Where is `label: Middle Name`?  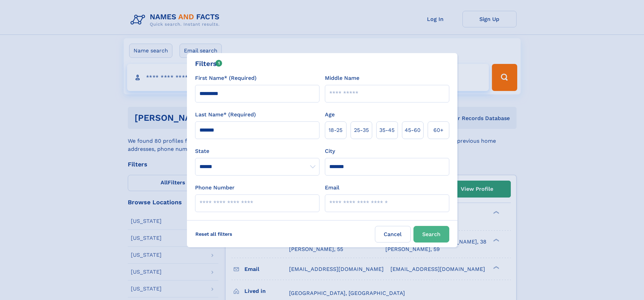
label: Middle Name is located at coordinates (342, 78).